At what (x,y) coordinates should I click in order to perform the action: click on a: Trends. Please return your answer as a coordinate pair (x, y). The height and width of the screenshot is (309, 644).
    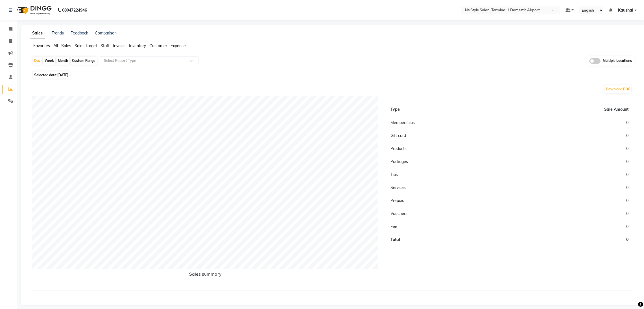
    Looking at the image, I should click on (58, 33).